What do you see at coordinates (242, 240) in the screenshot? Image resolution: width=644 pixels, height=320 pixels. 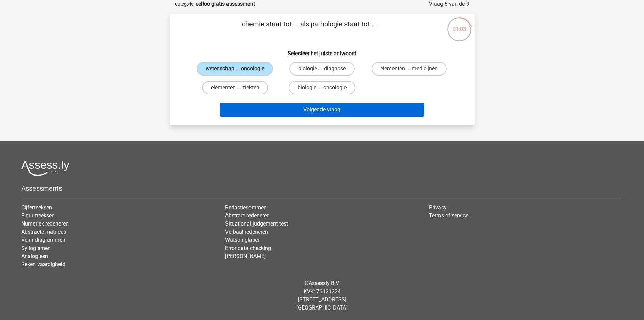 I see `a: Watson glaser` at bounding box center [242, 240].